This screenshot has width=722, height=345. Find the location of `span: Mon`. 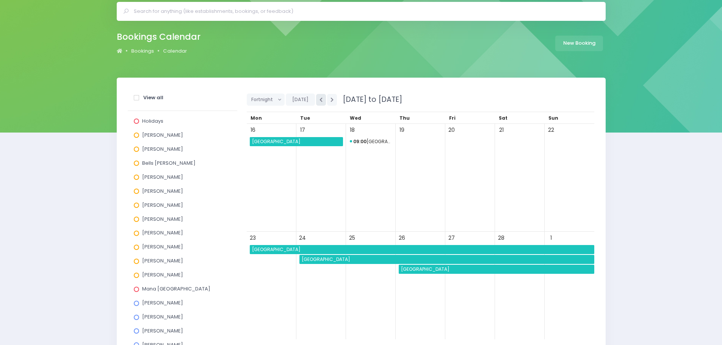

span: Mon is located at coordinates (256, 118).